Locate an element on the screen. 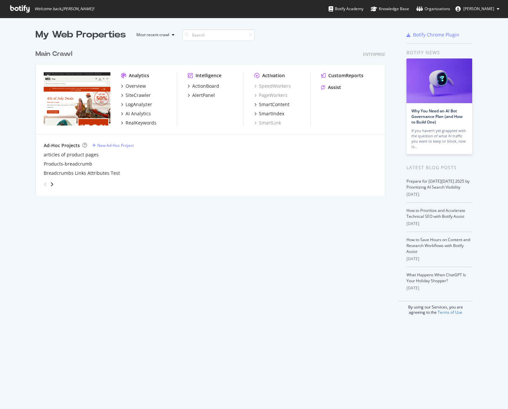  div: By using our Services, you are agreeing to the is located at coordinates (435, 308).